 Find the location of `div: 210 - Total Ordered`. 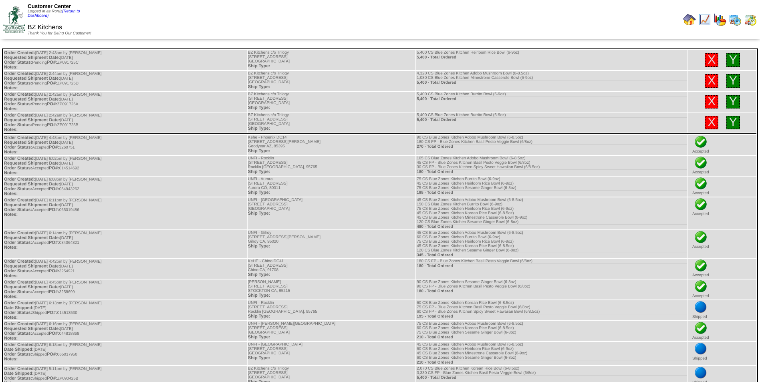

div: 210 - Total Ordered is located at coordinates (551, 337).